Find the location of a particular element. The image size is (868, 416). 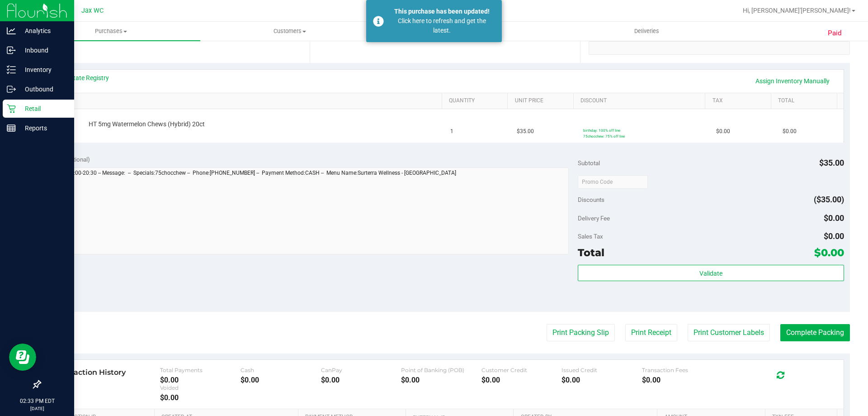

div: Issued Credit is located at coordinates (602, 369).